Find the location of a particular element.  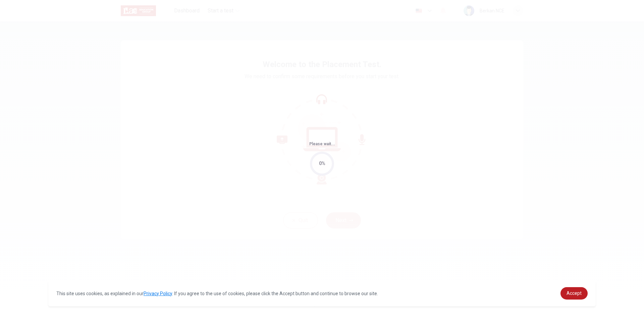

a: dismiss cookie message is located at coordinates (574, 293).